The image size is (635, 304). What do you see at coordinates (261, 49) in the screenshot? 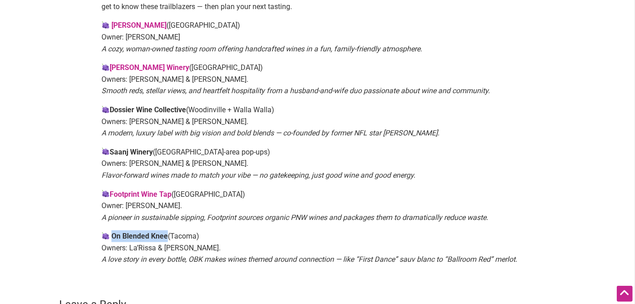
I see `em: A cozy, woman-owned tasting room offering handcrafted wines in a fun, family-friendly atmosphere.` at bounding box center [261, 49].